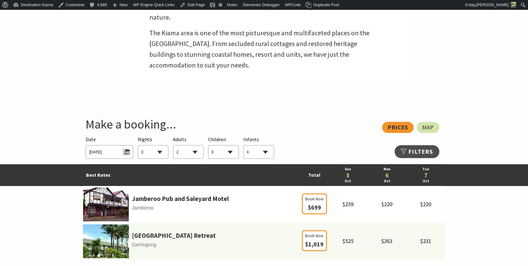 The width and height of the screenshot is (528, 266). What do you see at coordinates (192, 208) in the screenshot?
I see `span: Jamberoo` at bounding box center [192, 208].